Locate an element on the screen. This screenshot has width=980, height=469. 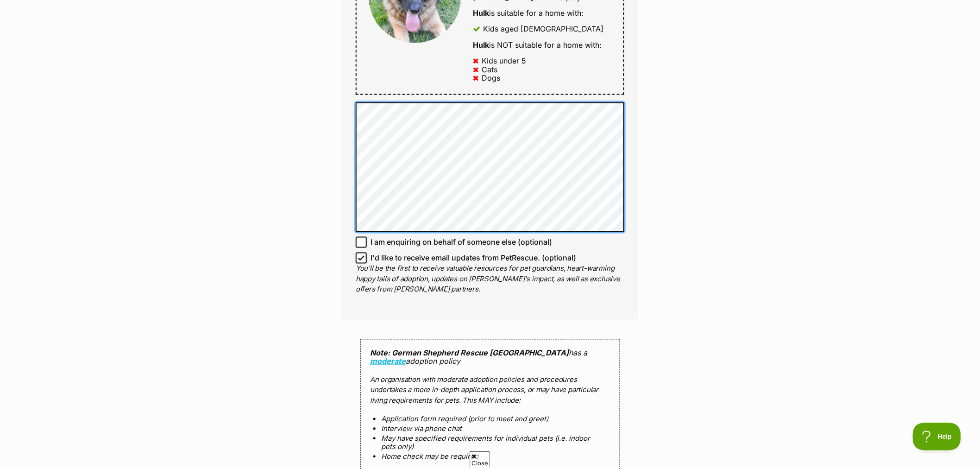
div: is NOT suitable for a home with: is located at coordinates (542, 45).